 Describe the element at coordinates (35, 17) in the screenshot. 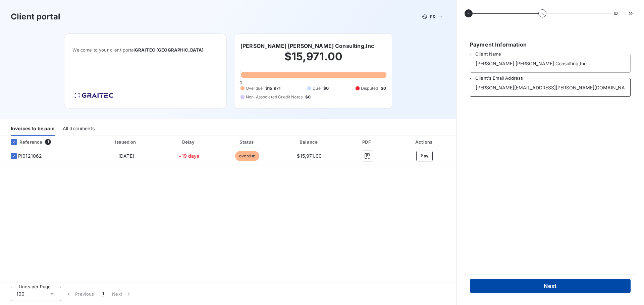

I see `h3: Client portal` at that location.